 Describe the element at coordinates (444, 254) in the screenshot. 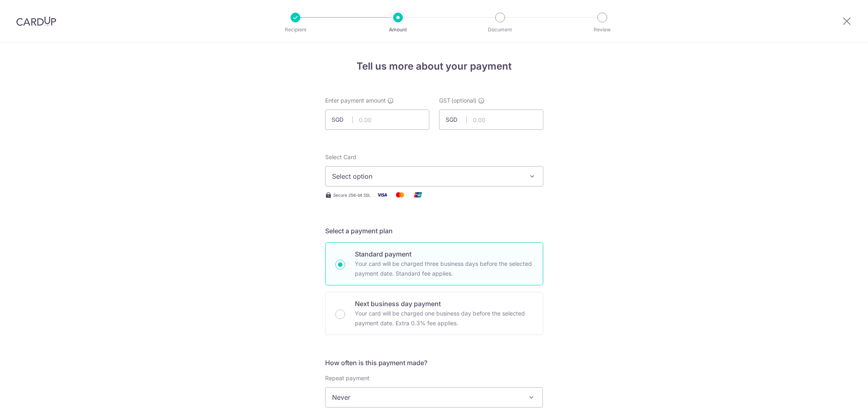

I see `p: Standard payment` at that location.